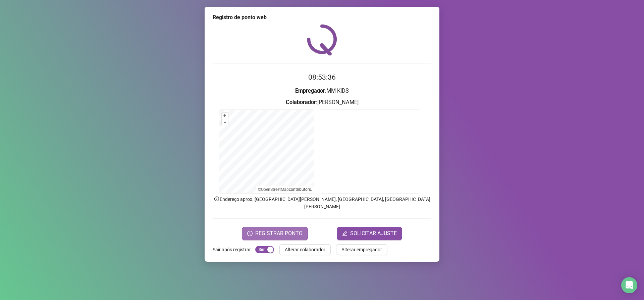  Describe the element at coordinates (362, 249) in the screenshot. I see `button: Alterar empregador` at that location.